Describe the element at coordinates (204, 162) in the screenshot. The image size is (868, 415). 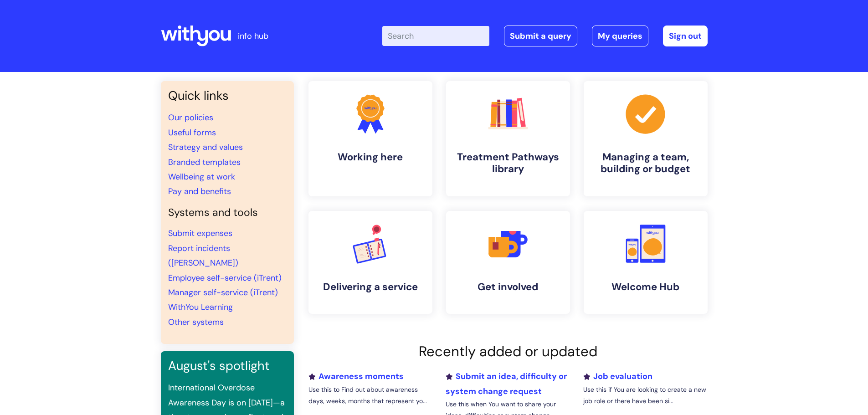
I see `a: Branded templates` at that location.